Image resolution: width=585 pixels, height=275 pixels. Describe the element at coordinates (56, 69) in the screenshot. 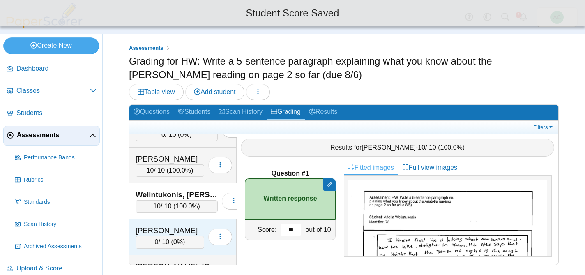

I see `span: Dashboard` at that location.